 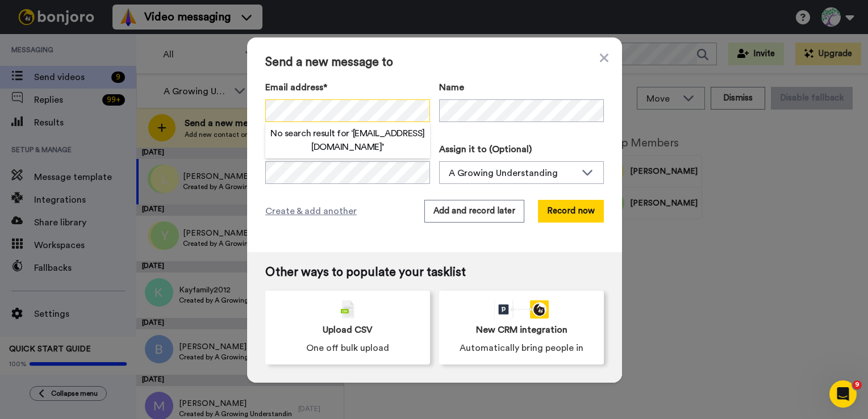 What do you see at coordinates (348, 348) in the screenshot?
I see `span: One off bulk upload` at bounding box center [348, 348].